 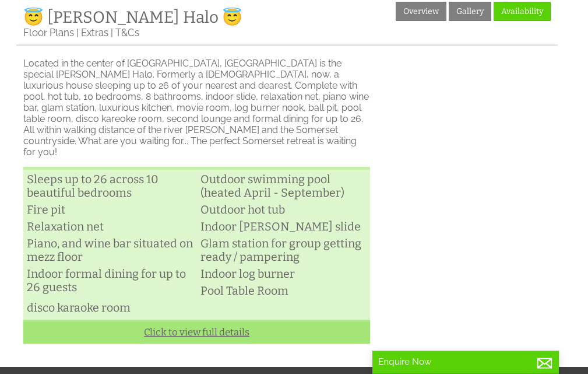 What do you see at coordinates (111, 307) in the screenshot?
I see `li: disco karaoke room` at bounding box center [111, 307].